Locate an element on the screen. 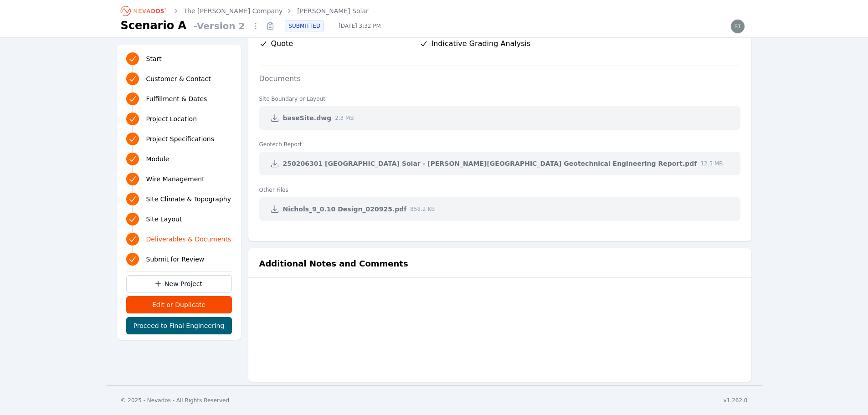  span: Site Layout is located at coordinates (164, 219).